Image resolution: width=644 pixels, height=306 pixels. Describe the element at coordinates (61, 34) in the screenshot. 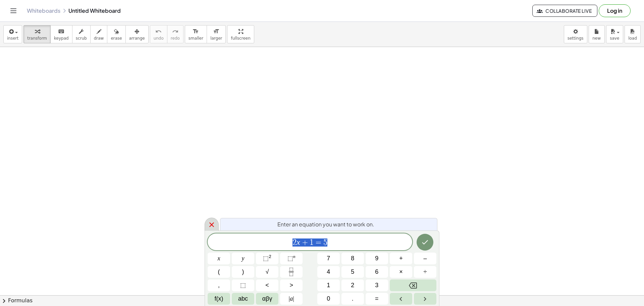

I see `button: keyboardkeypad` at that location.